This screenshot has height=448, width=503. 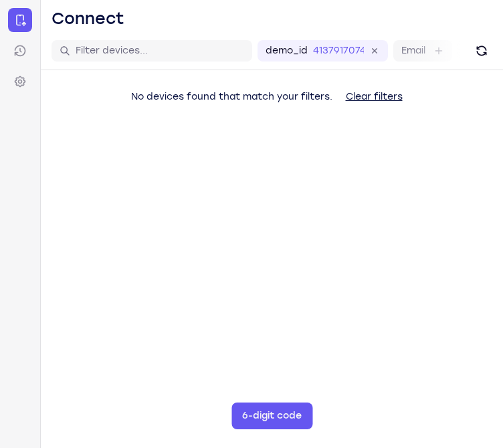 I want to click on h1: Connect, so click(x=88, y=19).